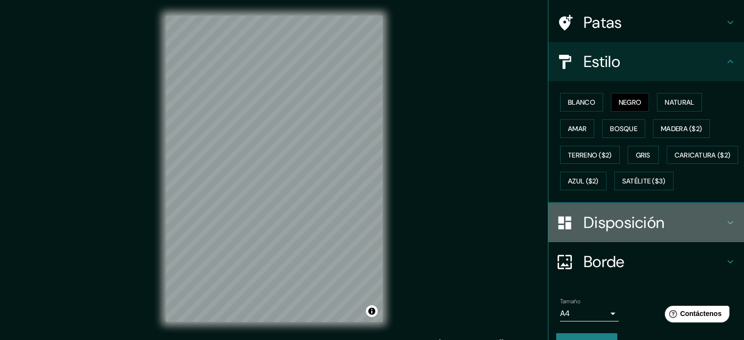 This screenshot has height=340, width=744. Describe the element at coordinates (582, 102) in the screenshot. I see `font: Blanco` at that location.